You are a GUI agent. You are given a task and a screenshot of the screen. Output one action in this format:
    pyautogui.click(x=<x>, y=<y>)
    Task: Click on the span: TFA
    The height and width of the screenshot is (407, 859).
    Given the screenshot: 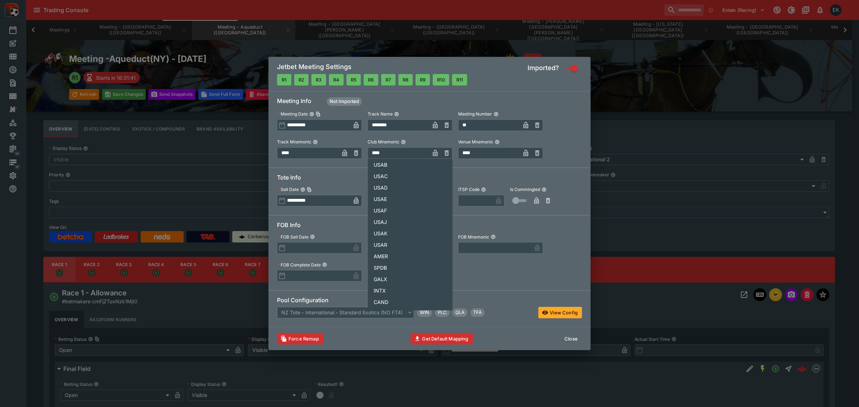 What is the action you would take?
    pyautogui.click(x=477, y=313)
    